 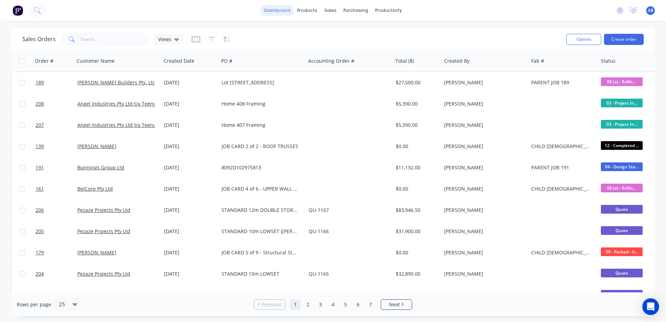 What do you see at coordinates (622, 251) in the screenshot?
I see `span: 09 - Packed - A...` at bounding box center [622, 251].